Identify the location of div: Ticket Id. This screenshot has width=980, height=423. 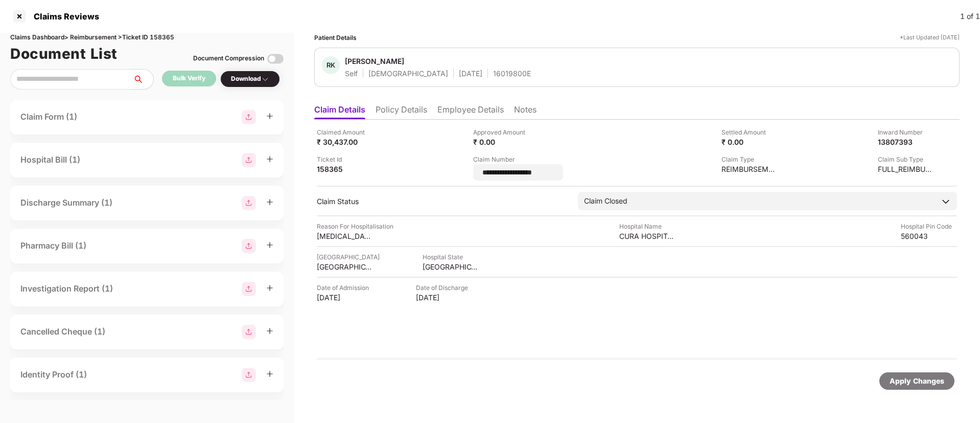
(345, 159).